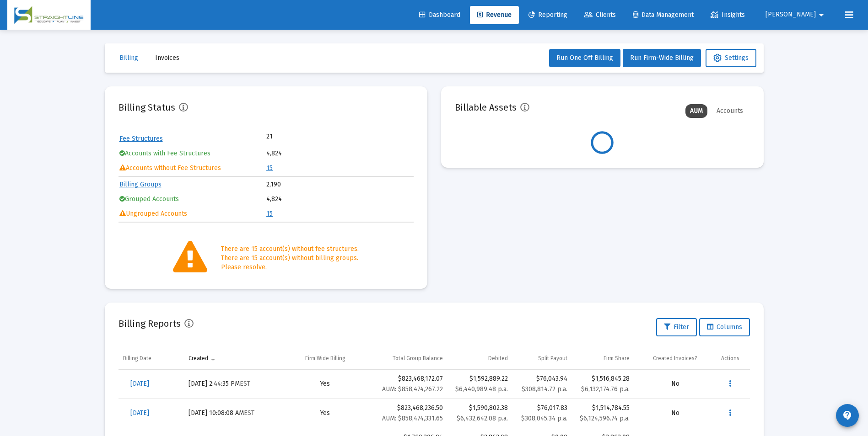  I want to click on div: Firm Share, so click(616, 358).